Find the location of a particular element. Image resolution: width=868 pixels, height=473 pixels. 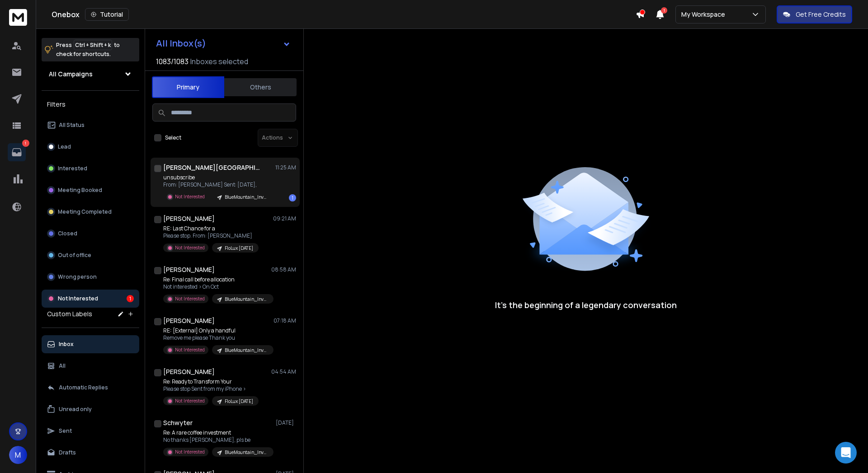

p: Re: A rare coffee investment is located at coordinates (217, 433).